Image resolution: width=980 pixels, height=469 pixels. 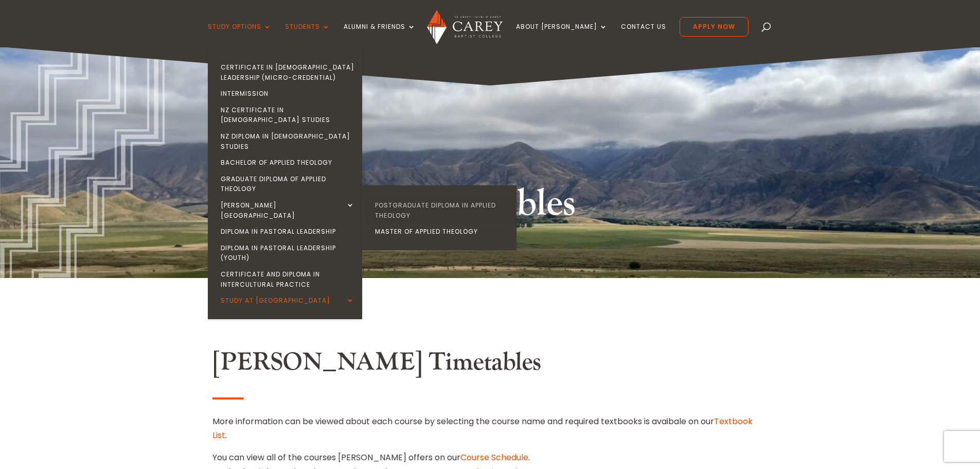 I want to click on a: Bachelor of Applied Theology, so click(x=287, y=163).